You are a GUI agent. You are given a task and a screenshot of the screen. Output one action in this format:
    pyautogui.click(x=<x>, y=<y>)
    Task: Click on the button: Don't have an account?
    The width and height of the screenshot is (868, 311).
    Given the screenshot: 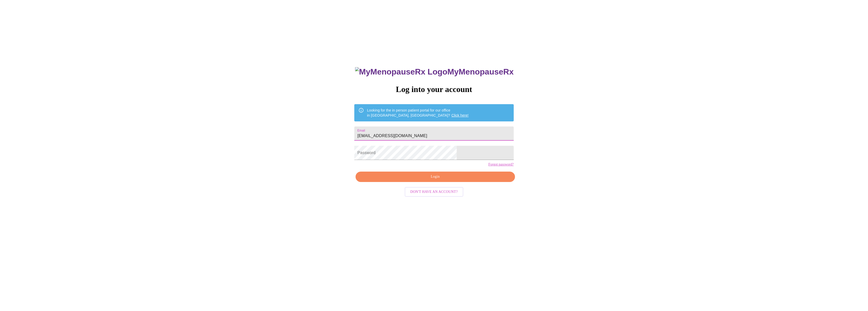 What is the action you would take?
    pyautogui.click(x=434, y=192)
    